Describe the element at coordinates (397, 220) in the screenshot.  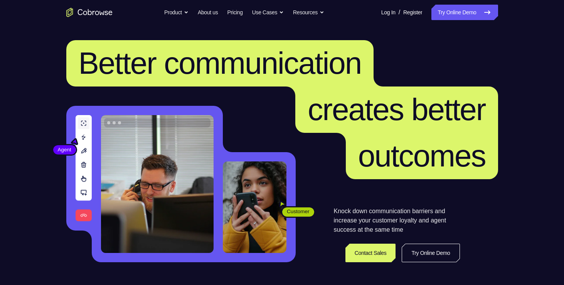
I see `p: Knock down communication barriers and increase your customer loyalty and agent success at the sam...` at that location.